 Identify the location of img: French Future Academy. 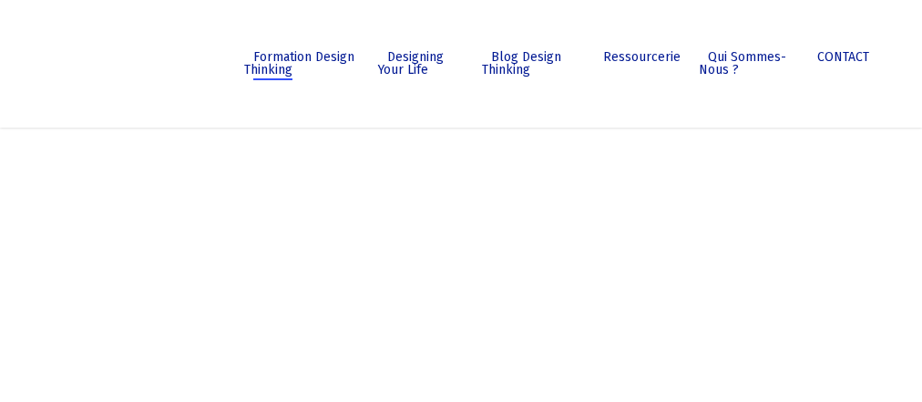
(121, 64).